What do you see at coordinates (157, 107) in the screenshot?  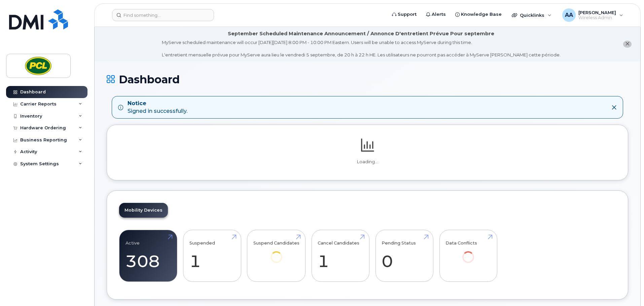 I see `div: Signed in successfully.` at bounding box center [157, 107].